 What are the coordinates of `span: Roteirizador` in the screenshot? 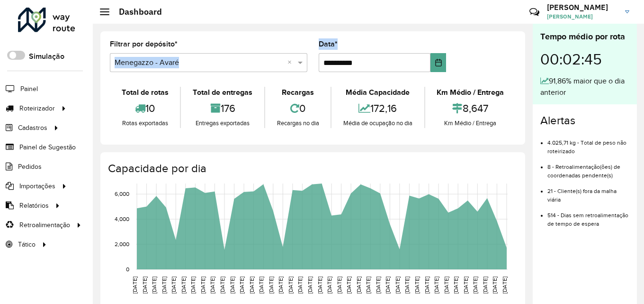 It's located at (37, 108).